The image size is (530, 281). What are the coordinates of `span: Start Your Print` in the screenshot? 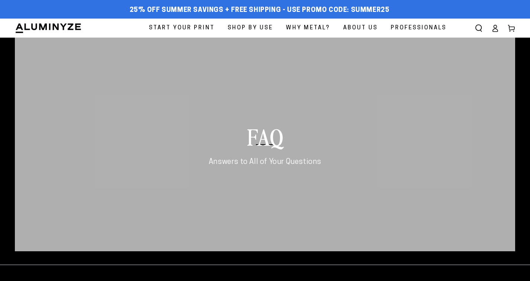 It's located at (182, 28).